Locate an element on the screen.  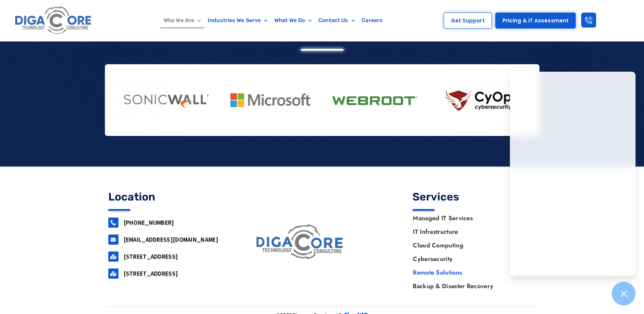
img: digacore logo is located at coordinates (300, 242).